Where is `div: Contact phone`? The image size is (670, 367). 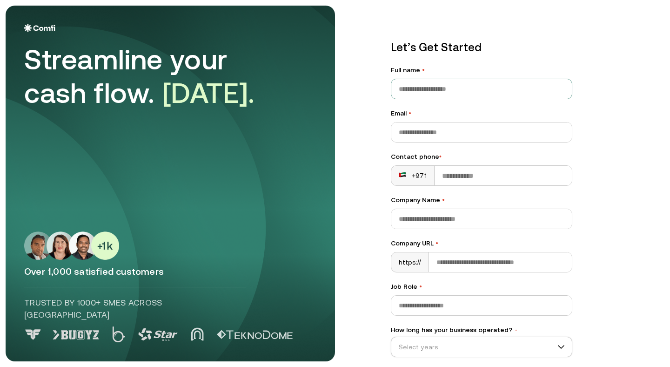 div: Contact phone is located at coordinates (482, 156).